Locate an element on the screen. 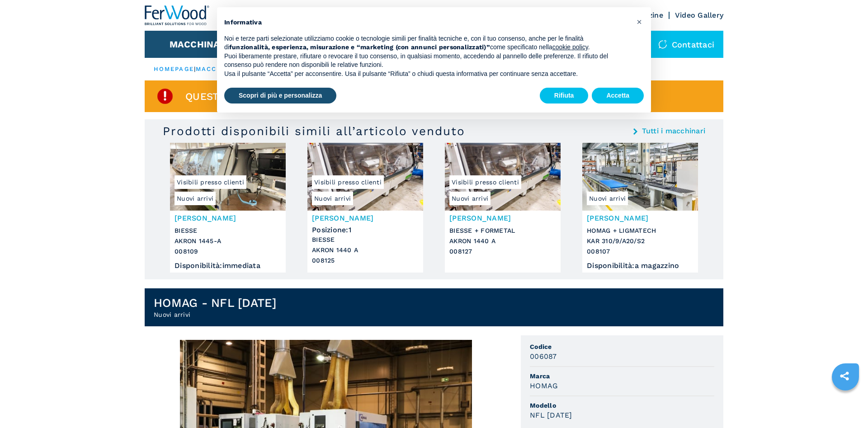 This screenshot has height=428, width=868. span: Questo articolo è già venduto is located at coordinates (273, 96).